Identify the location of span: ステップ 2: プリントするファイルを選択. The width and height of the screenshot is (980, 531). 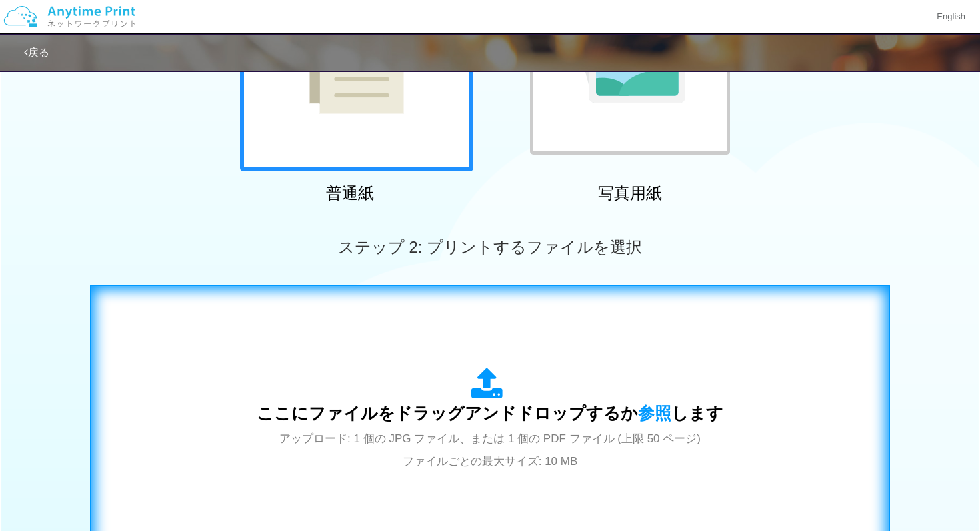
(490, 246).